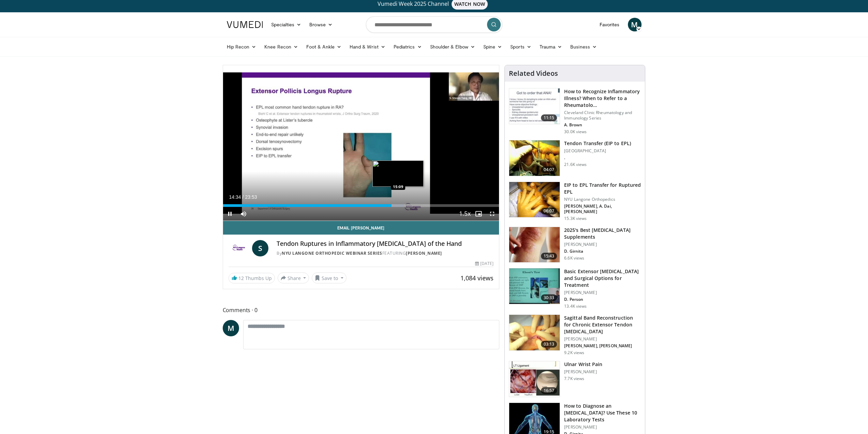 This screenshot has width=868, height=434. I want to click on a: Hand & Wrist, so click(367, 46).